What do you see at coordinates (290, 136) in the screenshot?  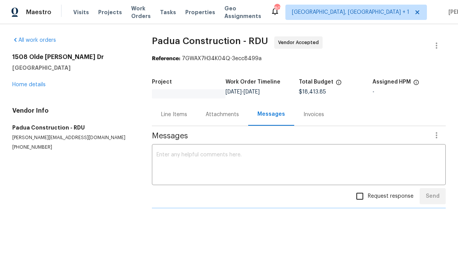 I see `span: Messages` at bounding box center [290, 136].